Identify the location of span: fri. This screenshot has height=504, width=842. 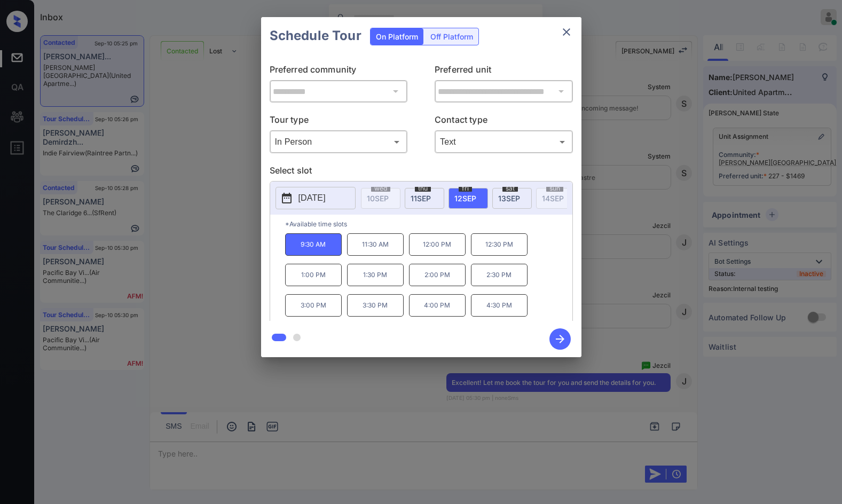
(465, 189).